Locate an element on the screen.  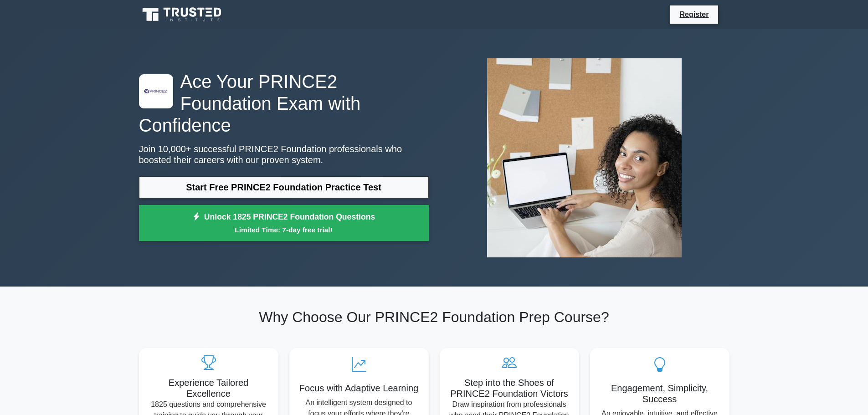
h5: Engagement, Simplicity, Success is located at coordinates (660, 394).